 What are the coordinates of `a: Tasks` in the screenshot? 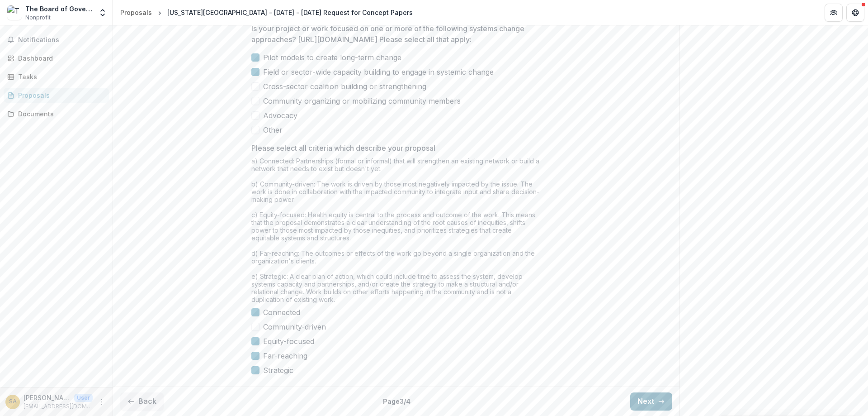 It's located at (56, 77).